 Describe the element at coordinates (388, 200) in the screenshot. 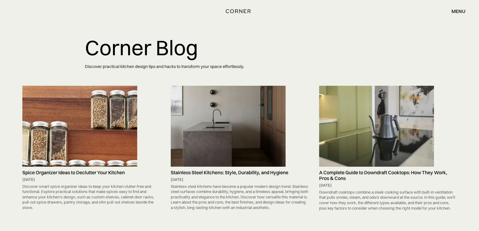

I see `div: Downdraft cooktops combine a sleek cooking surface with built-in ventilation that pulls smoke, st...` at that location.